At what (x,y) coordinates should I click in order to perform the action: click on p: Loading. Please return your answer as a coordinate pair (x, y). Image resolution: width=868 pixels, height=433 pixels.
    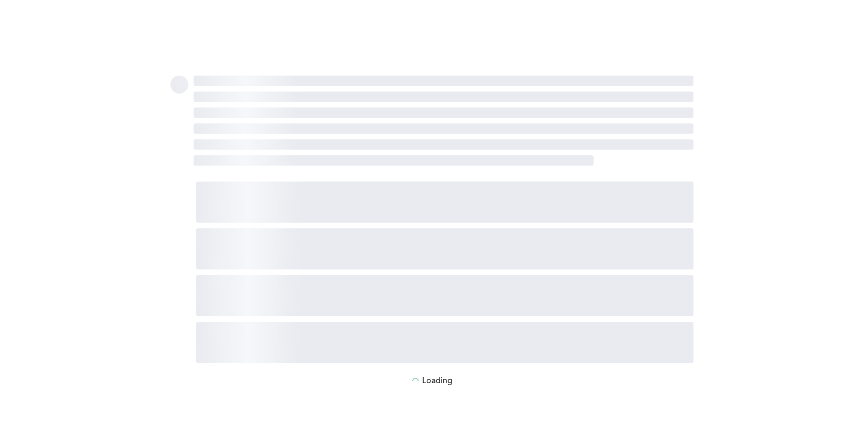
    Looking at the image, I should click on (437, 381).